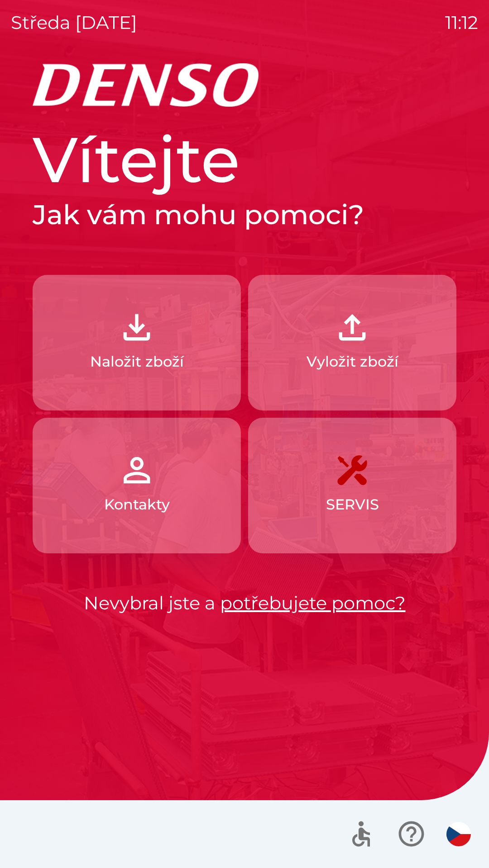 The height and width of the screenshot is (868, 489). Describe the element at coordinates (352, 505) in the screenshot. I see `p: SERVIS` at that location.